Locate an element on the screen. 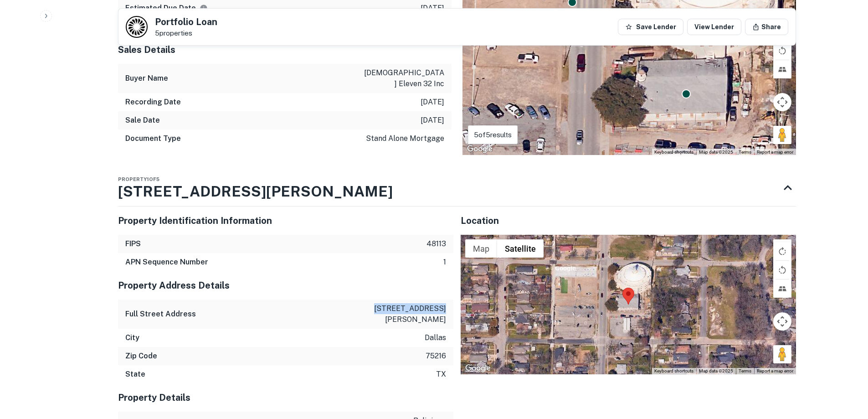  h6: Estimated Due Date is located at coordinates (166, 8).